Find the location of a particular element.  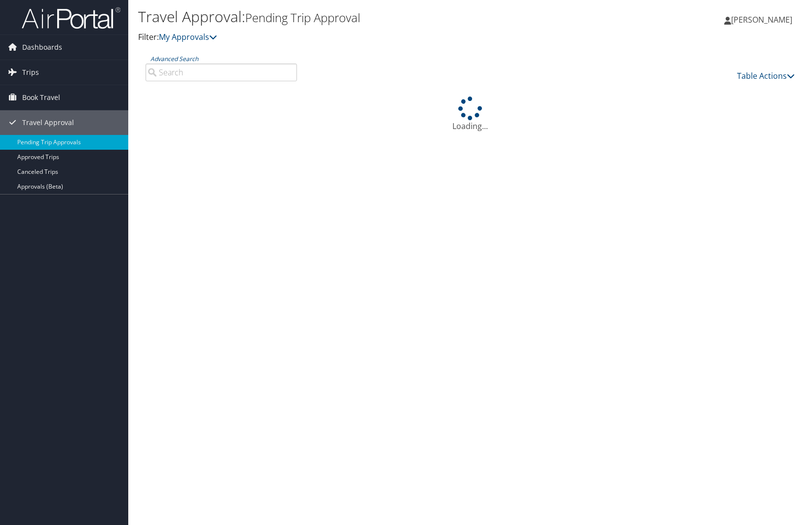

h1: Travel Approval: is located at coordinates (359, 16).